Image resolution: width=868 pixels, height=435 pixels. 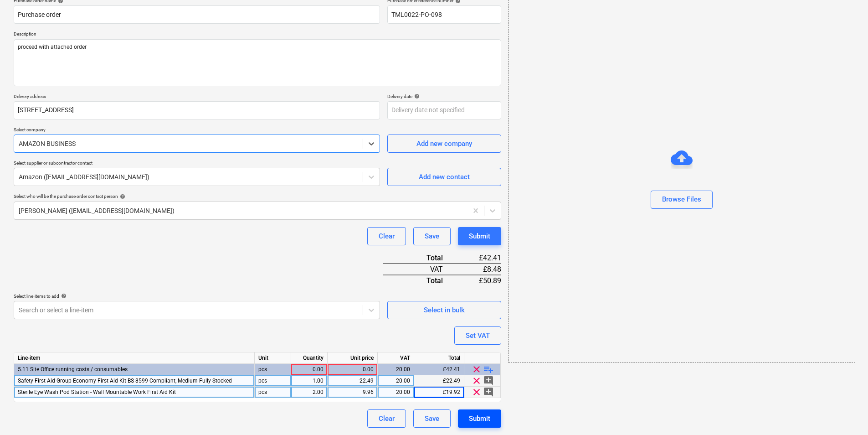 What do you see at coordinates (258, 196) in the screenshot?
I see `div: Select who will be the purchase order contact person` at bounding box center [258, 196].